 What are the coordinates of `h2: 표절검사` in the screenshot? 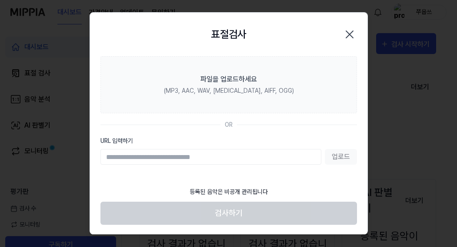 It's located at (229, 34).